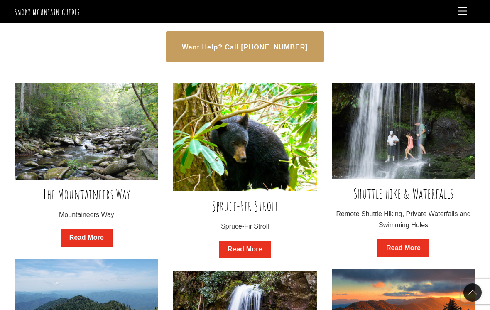 This screenshot has width=490, height=310. What do you see at coordinates (47, 12) in the screenshot?
I see `span: Smoky Mountain Guides` at bounding box center [47, 12].